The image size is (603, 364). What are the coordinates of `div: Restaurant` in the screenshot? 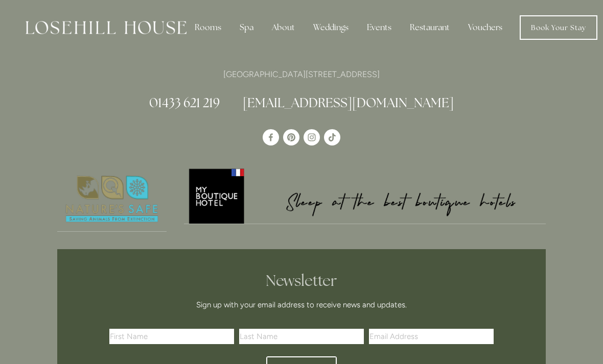 It's located at (430, 27).